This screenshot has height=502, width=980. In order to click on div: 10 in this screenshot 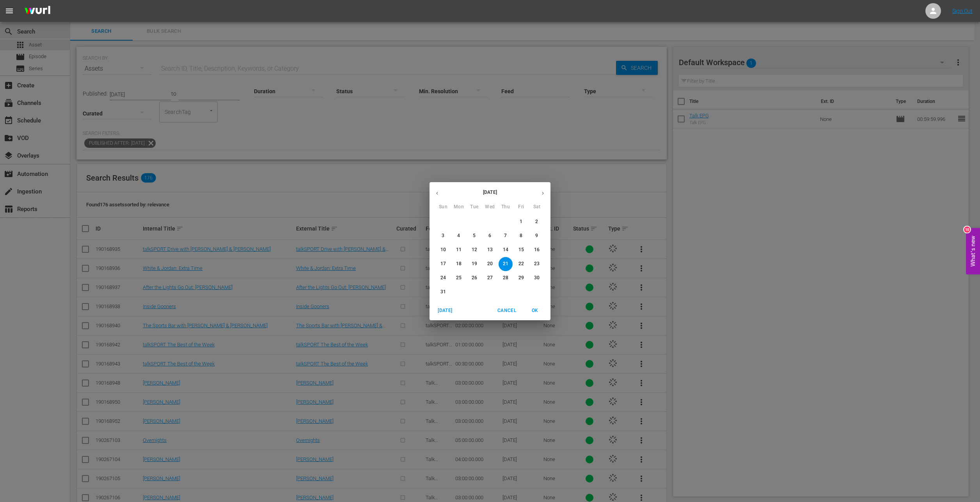, I will do `click(967, 230)`.